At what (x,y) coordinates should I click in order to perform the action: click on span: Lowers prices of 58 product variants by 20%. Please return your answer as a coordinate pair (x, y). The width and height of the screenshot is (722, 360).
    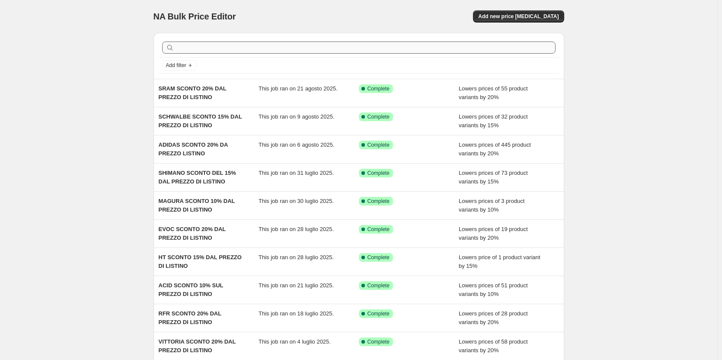
    Looking at the image, I should click on (494, 346).